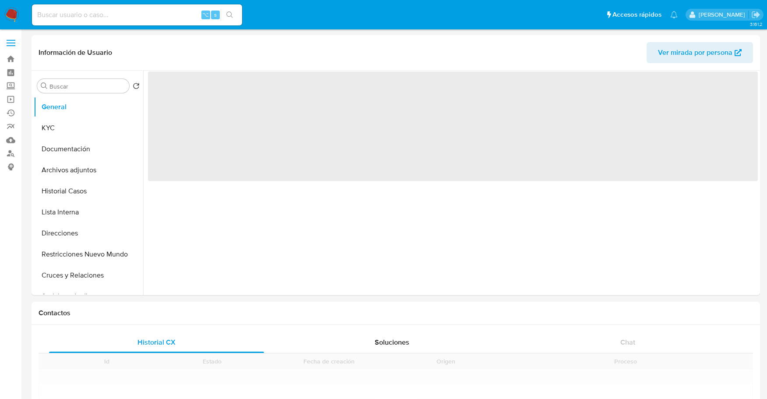 This screenshot has height=399, width=767. What do you see at coordinates (88, 191) in the screenshot?
I see `button: Historial Casos` at bounding box center [88, 191].